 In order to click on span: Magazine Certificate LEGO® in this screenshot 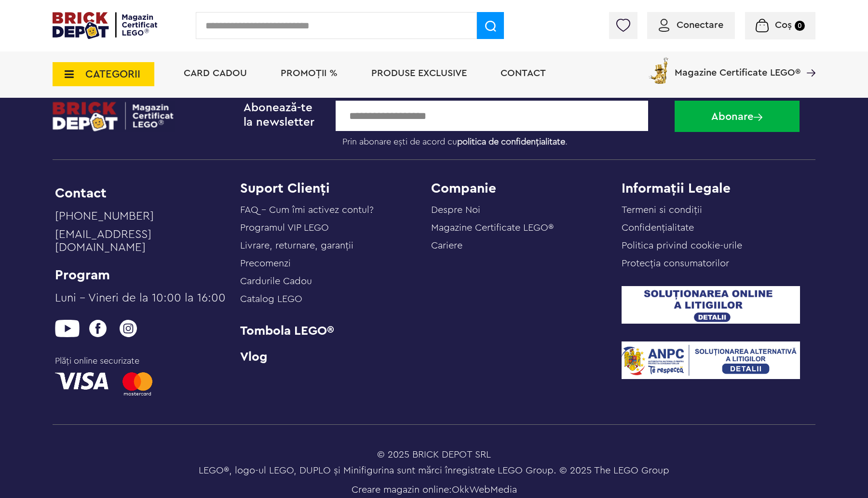, I will do `click(737, 66)`.